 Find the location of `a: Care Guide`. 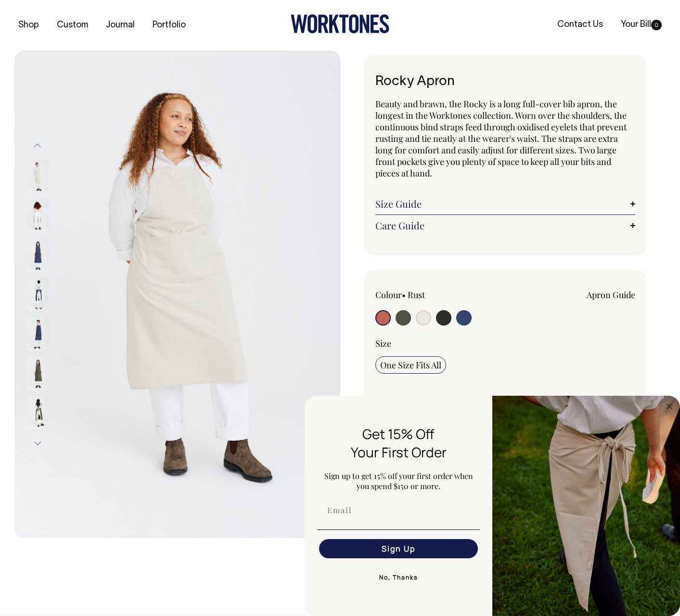

a: Care Guide is located at coordinates (505, 226).